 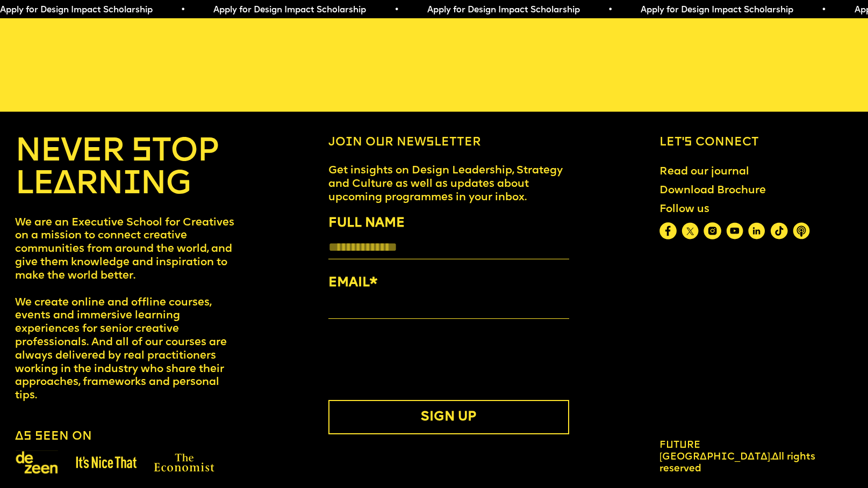 I want to click on h4: NEVER STOP LEARNING, so click(x=126, y=169).